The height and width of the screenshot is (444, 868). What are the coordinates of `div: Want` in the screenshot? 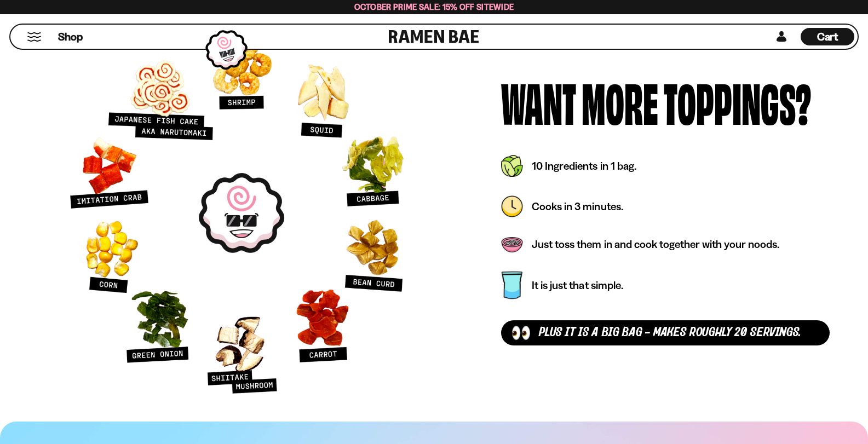 It's located at (539, 101).